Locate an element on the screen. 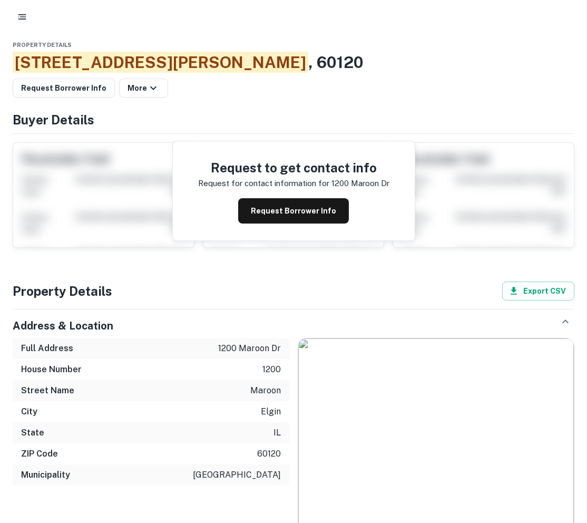  button: Export CSV is located at coordinates (538, 291).